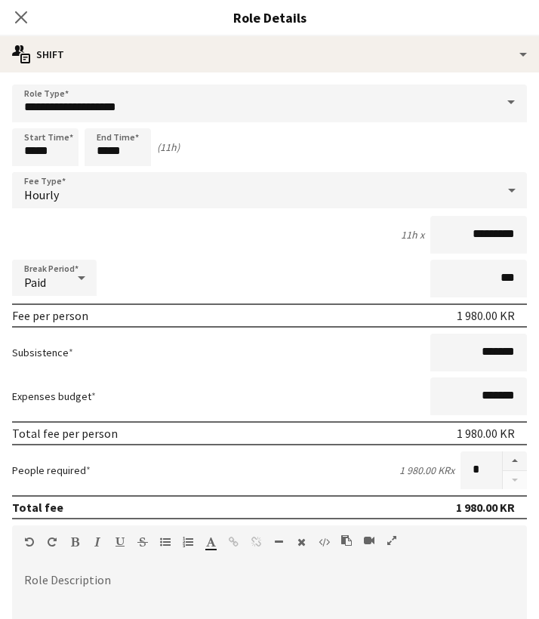  Describe the element at coordinates (426, 470) in the screenshot. I see `div: 1 980.00 KR x` at that location.